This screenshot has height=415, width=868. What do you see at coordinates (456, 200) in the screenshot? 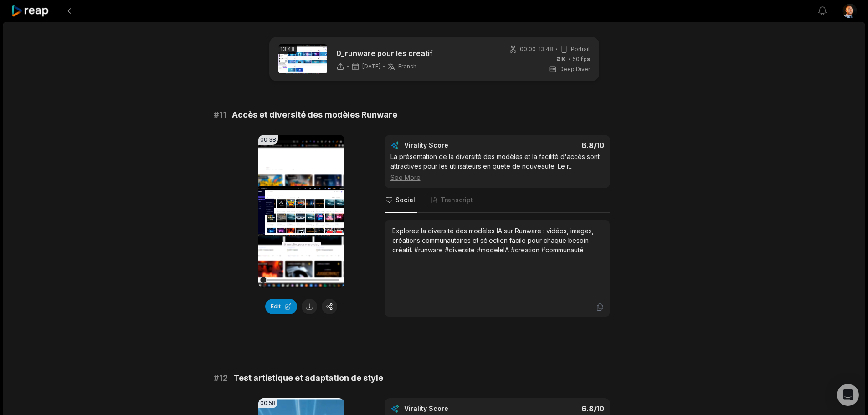
I see `span: Transcript` at bounding box center [456, 200].